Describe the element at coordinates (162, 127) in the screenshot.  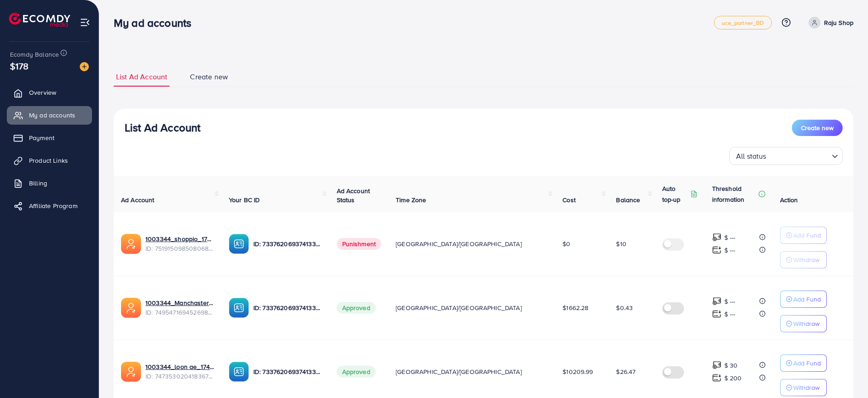
I see `h3: List Ad Account` at that location.